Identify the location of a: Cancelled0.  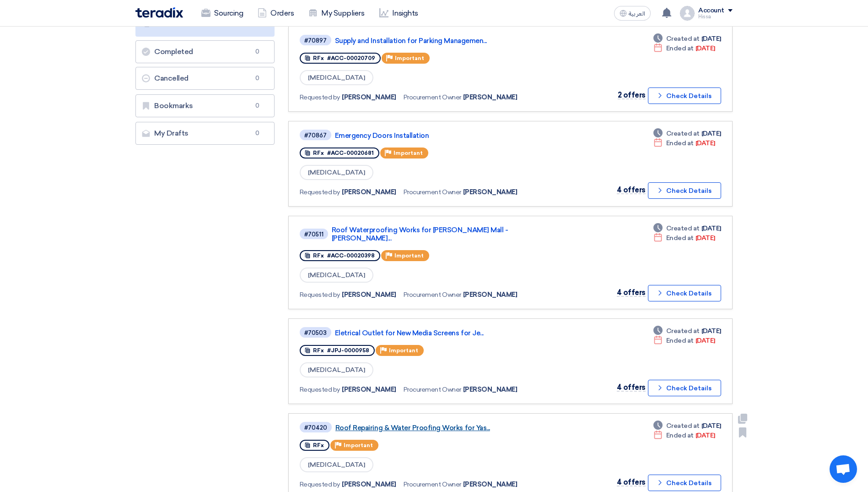
(205, 79).